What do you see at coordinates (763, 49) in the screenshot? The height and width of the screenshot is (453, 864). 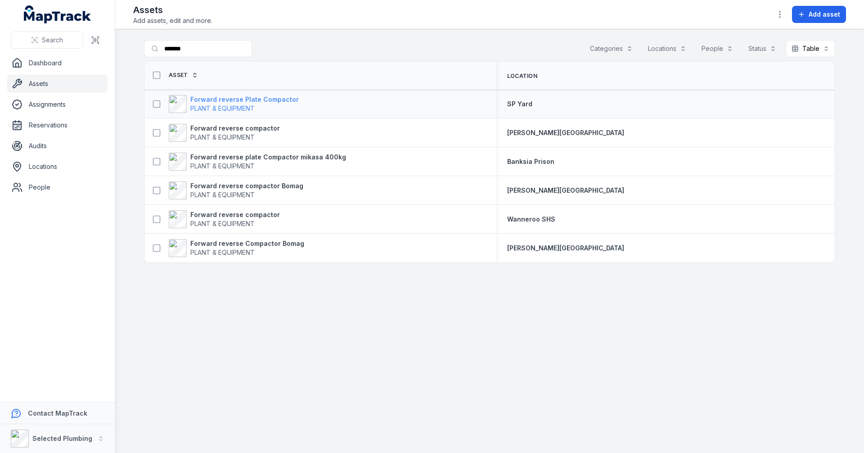 I see `button: Status` at bounding box center [763, 49].